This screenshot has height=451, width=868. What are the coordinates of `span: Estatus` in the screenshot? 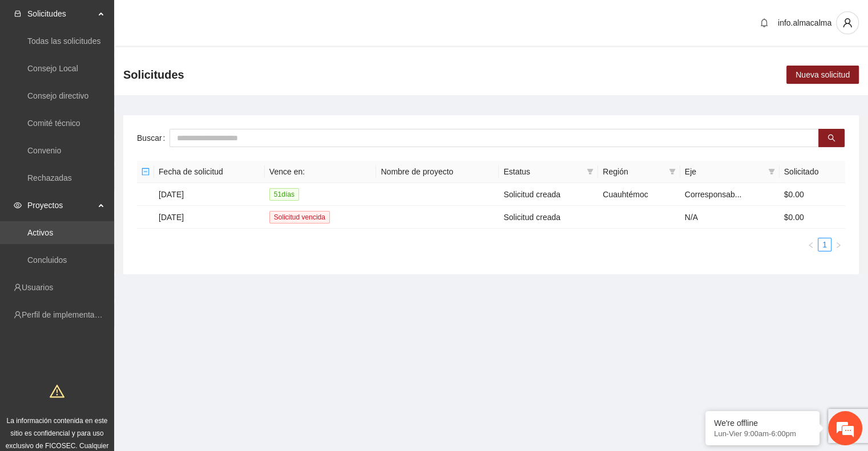 It's located at (543, 172).